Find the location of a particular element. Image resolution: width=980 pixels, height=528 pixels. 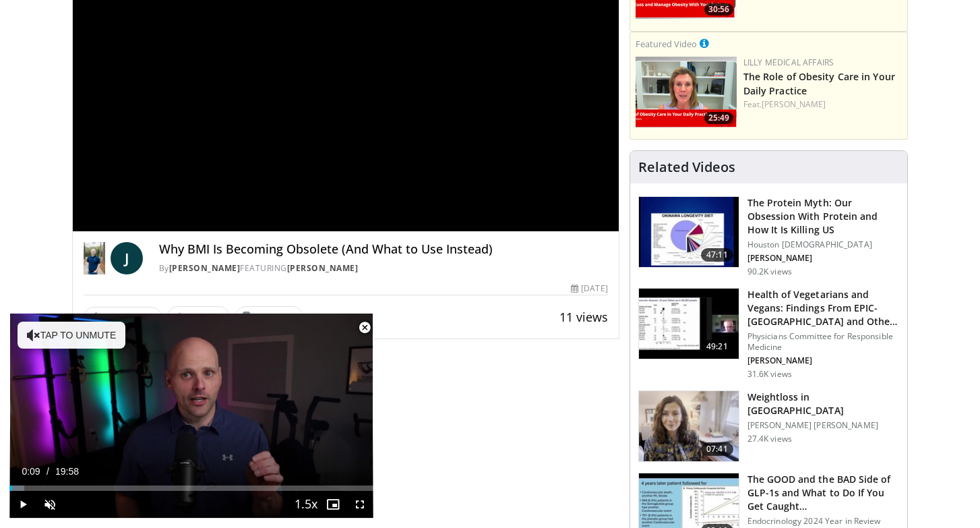

button: Share is located at coordinates (198, 317).